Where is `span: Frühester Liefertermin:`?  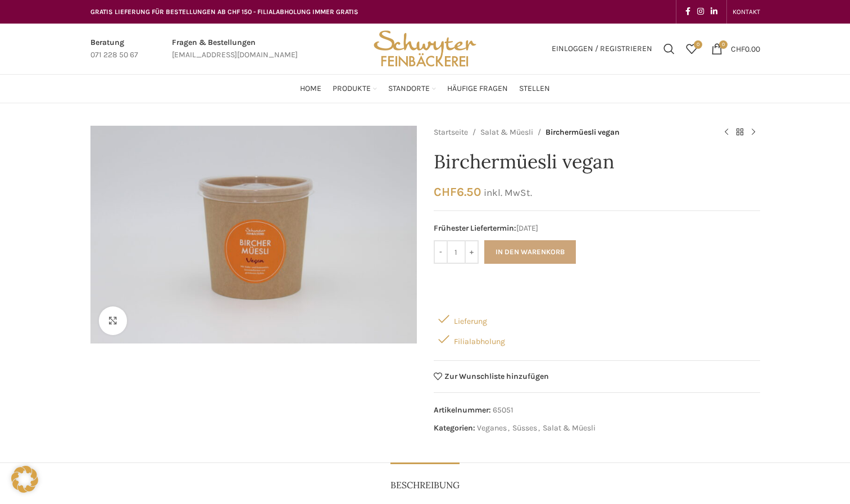
span: Frühester Liefertermin: is located at coordinates (475, 228).